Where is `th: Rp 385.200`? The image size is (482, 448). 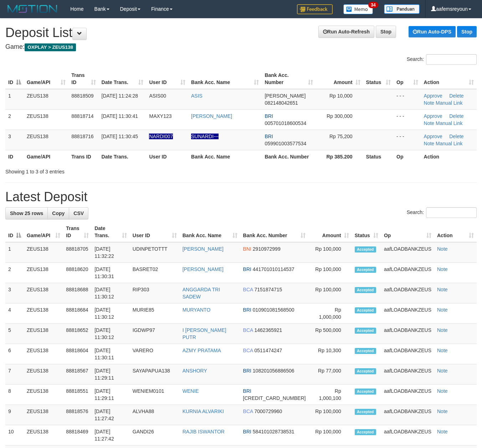
th: Rp 385.200 is located at coordinates (339, 156).